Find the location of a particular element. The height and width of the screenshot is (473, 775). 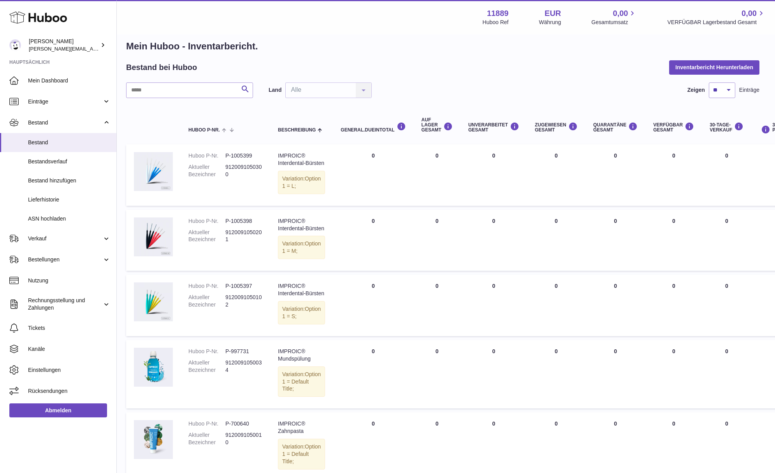

label: Zeigen is located at coordinates (696, 90).